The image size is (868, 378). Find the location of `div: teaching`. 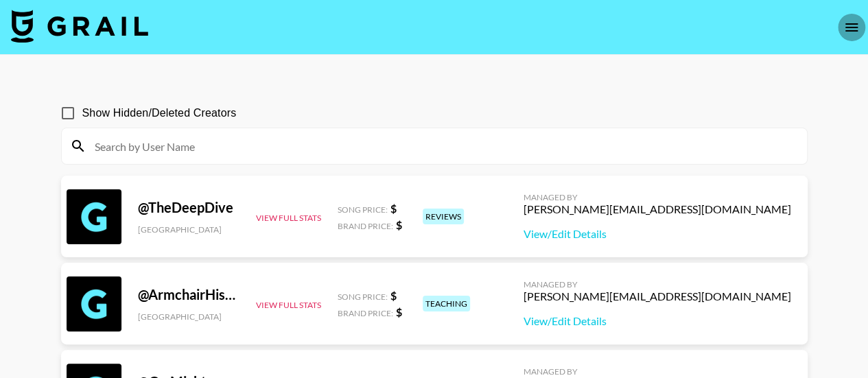

div: teaching is located at coordinates (446, 303).